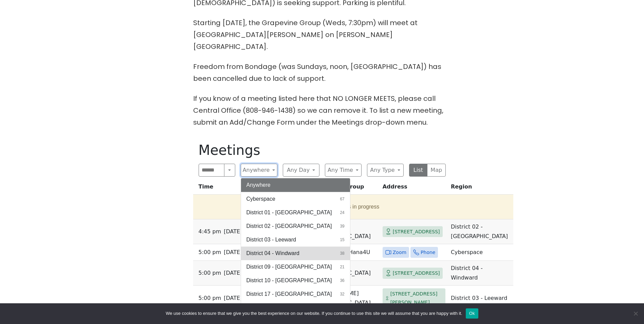 The width and height of the screenshot is (644, 324). Describe the element at coordinates (301, 170) in the screenshot. I see `button: Any Day` at that location.